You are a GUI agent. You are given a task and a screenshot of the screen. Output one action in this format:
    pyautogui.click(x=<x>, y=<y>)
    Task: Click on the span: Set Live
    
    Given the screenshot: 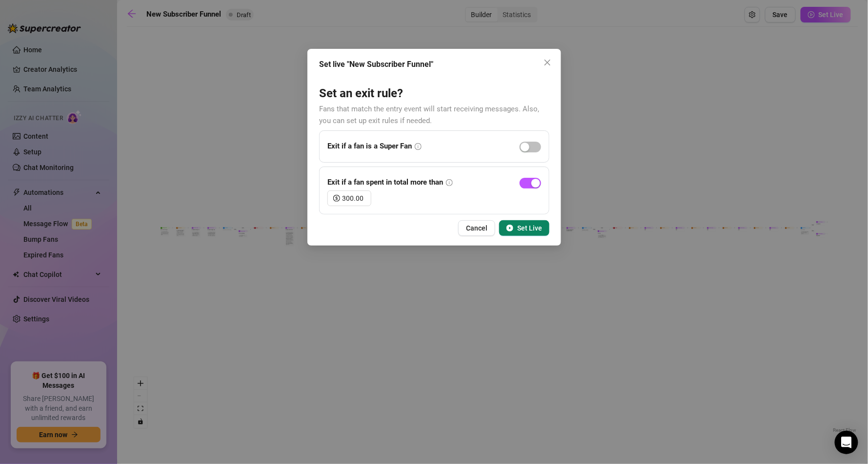 What is the action you would take?
    pyautogui.click(x=529, y=228)
    